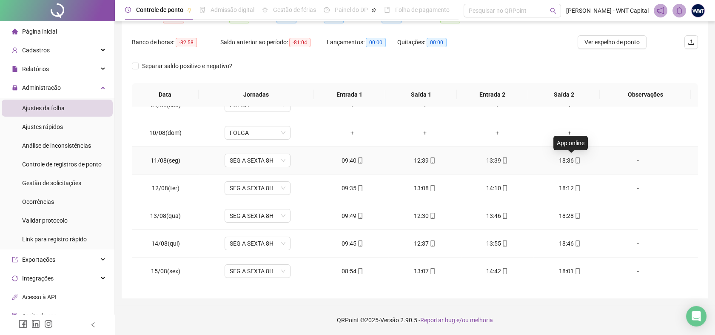  I want to click on span: left, so click(93, 325).